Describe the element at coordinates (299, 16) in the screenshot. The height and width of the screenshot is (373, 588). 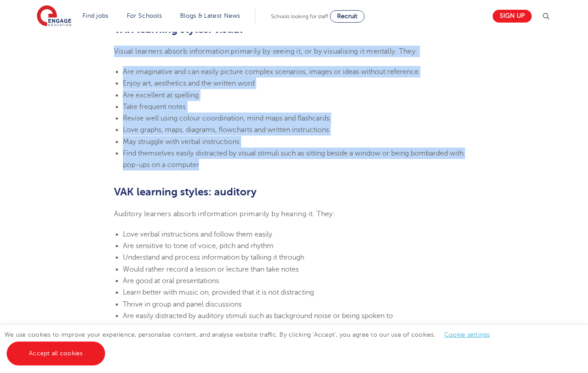
I see `span: Schools looking for staff` at that location.